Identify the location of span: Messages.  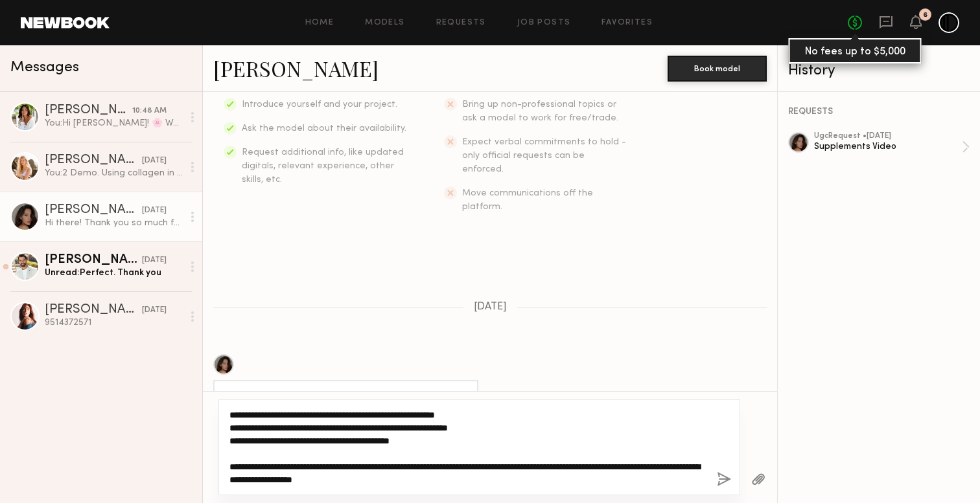
(45, 67).